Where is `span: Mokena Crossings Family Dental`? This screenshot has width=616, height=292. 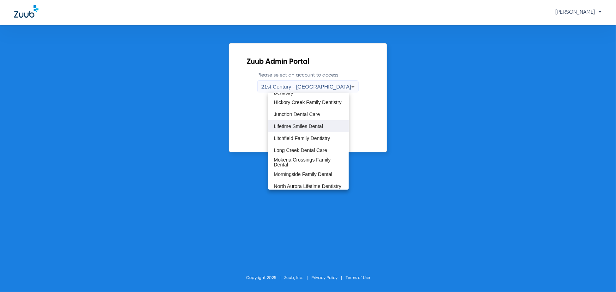
span: Mokena Crossings Family Dental is located at coordinates (309, 162).